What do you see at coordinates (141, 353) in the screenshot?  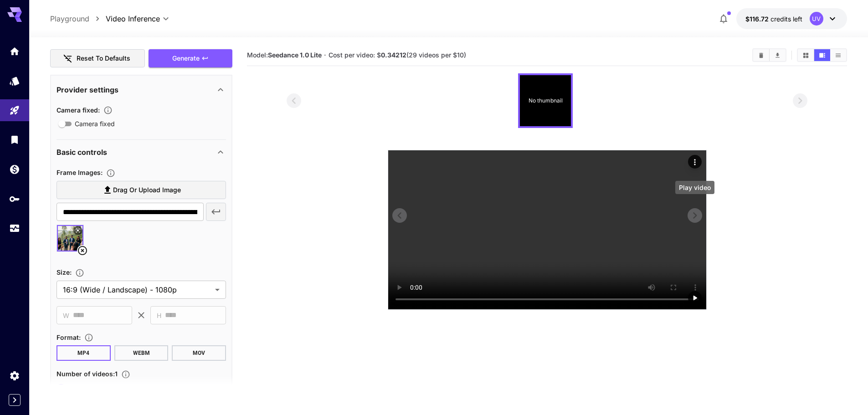 I see `button: WEBM` at bounding box center [141, 353].